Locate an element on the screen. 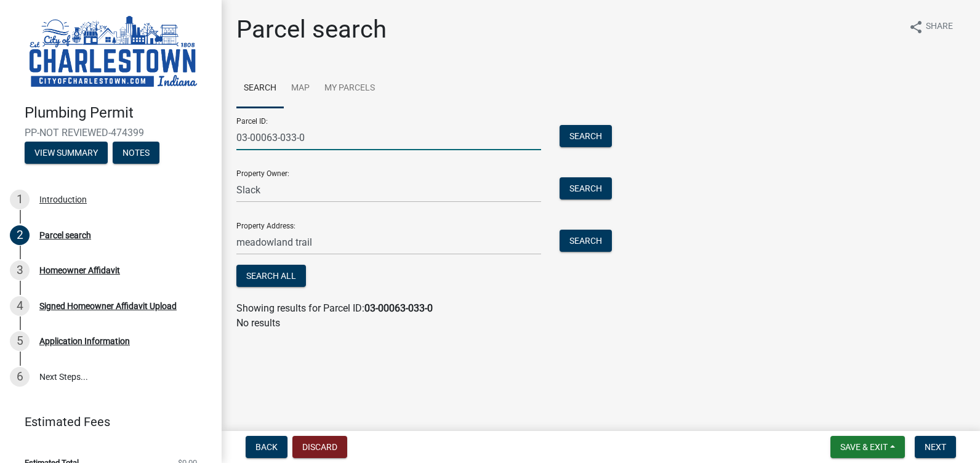  wm-modal-confirm: Notes is located at coordinates (136, 153).